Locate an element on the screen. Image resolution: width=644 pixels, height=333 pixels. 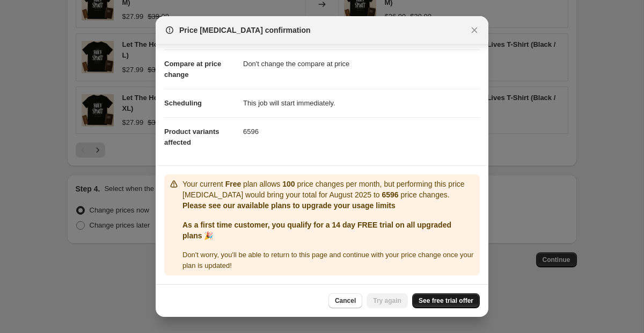
b: Free is located at coordinates (234, 184).